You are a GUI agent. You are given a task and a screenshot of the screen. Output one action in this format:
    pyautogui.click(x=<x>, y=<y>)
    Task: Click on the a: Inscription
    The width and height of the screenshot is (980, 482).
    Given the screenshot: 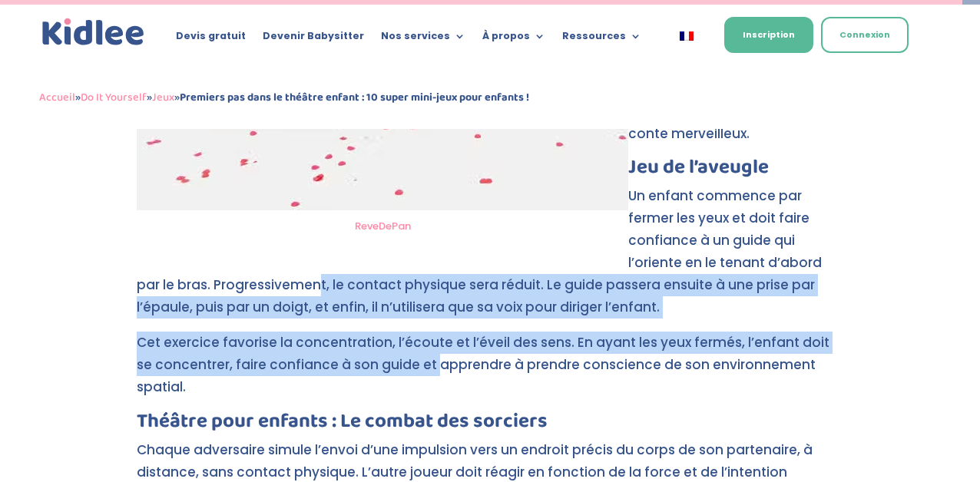 What is the action you would take?
    pyautogui.click(x=769, y=35)
    